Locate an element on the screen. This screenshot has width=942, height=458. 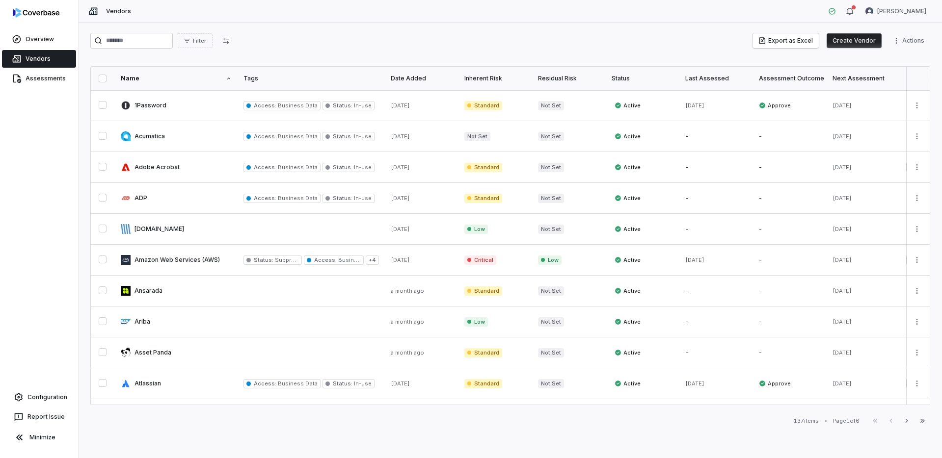
span: Subprocessor is located at coordinates (294, 260).